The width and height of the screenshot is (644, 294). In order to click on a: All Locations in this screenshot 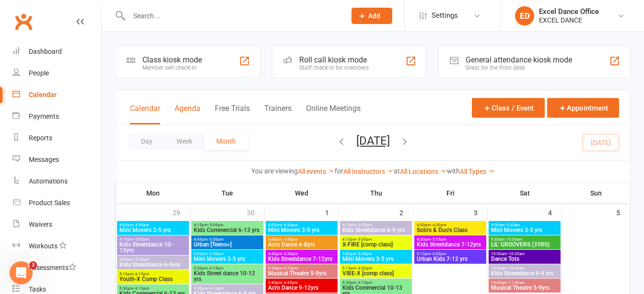, I will do `click(424, 171)`.